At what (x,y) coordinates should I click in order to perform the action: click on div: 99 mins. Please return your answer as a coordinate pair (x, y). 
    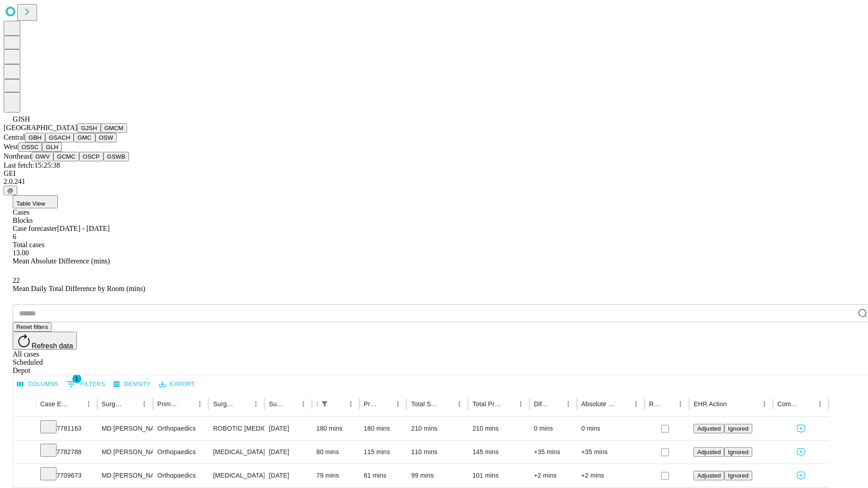
    Looking at the image, I should click on (437, 476).